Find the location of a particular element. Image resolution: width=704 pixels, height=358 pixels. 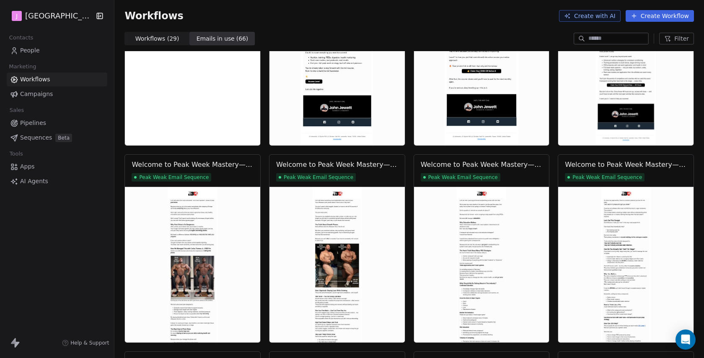

div: Open Intercom Messenger is located at coordinates (686, 340).